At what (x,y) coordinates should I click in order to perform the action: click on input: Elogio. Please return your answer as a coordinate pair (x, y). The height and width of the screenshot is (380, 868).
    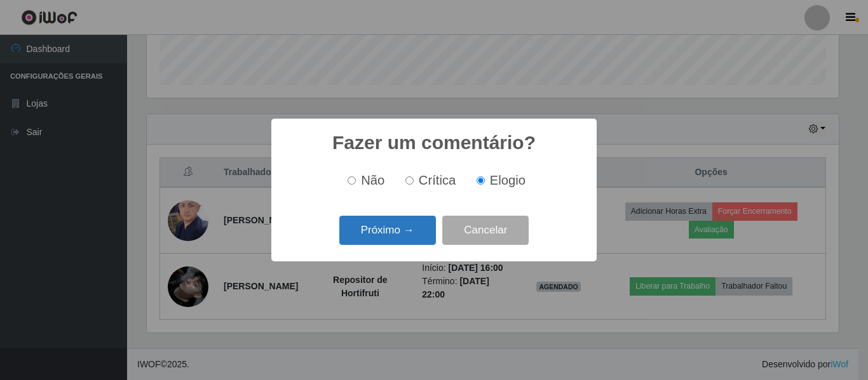
    Looking at the image, I should click on (480, 180).